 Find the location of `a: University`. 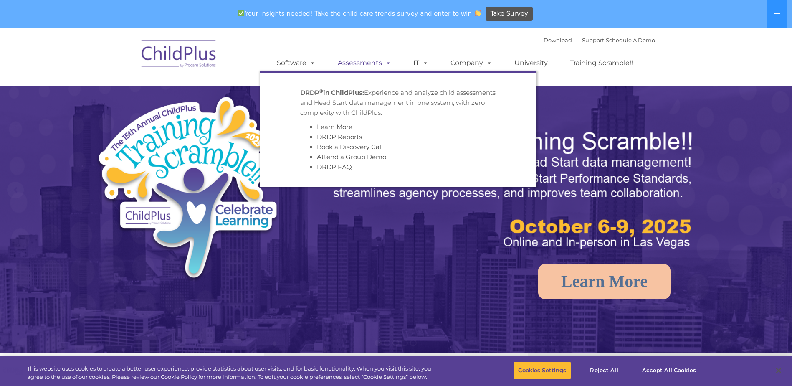

a: University is located at coordinates (531, 63).